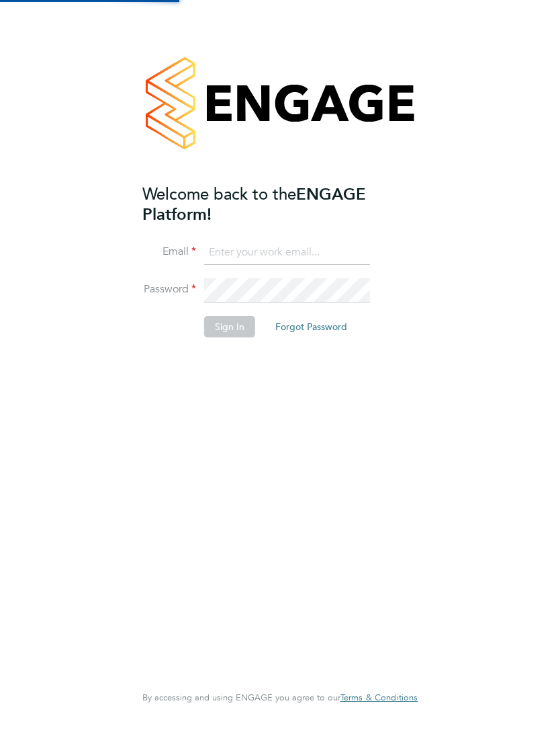  What do you see at coordinates (170, 289) in the screenshot?
I see `label: Password` at bounding box center [170, 289].